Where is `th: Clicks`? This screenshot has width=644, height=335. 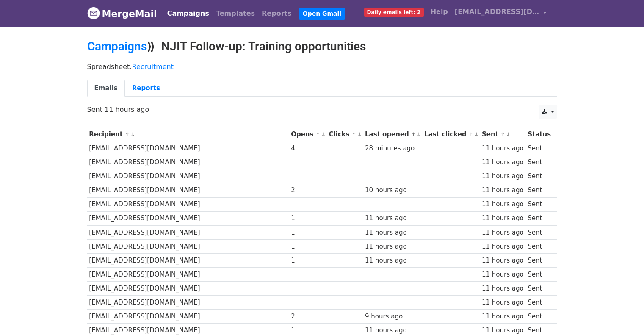 th: Clicks is located at coordinates (345, 134).